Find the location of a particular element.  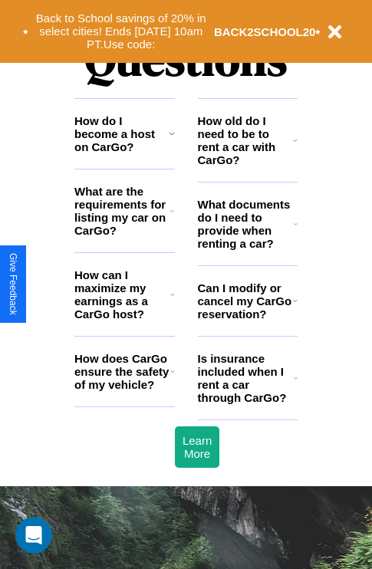

div: Give Feedback is located at coordinates (13, 284).